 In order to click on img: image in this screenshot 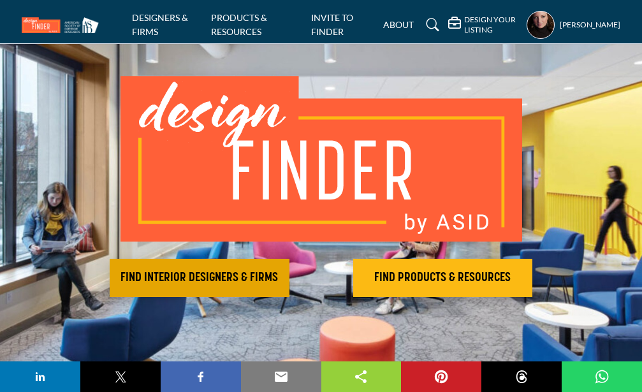, I will do `click(321, 159)`.